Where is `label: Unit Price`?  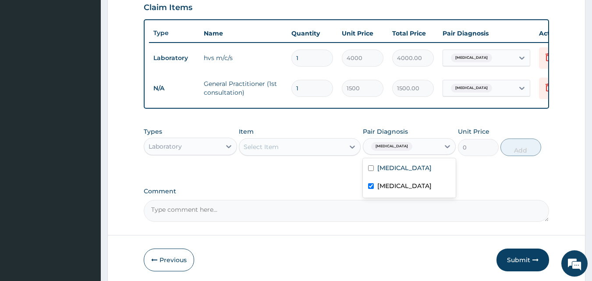 label: Unit Price is located at coordinates (474, 131).